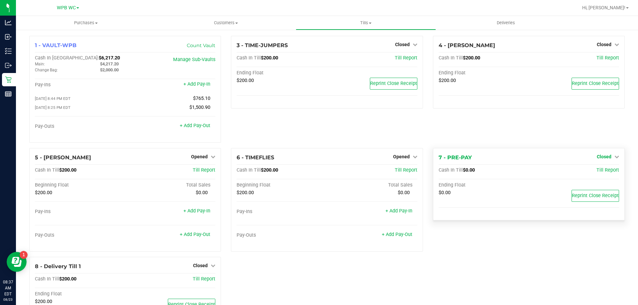  I want to click on inline-svg: Analytics, so click(8, 23).